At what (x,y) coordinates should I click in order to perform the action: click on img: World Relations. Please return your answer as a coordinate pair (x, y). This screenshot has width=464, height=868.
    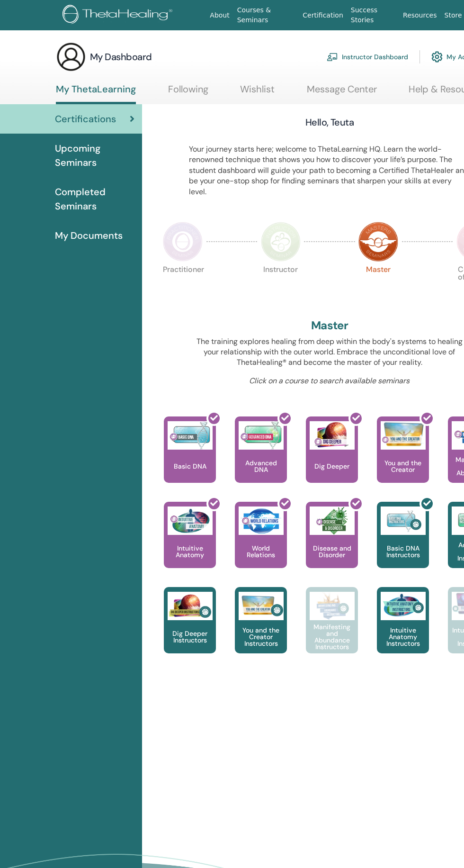
    Looking at the image, I should click on (261, 521).